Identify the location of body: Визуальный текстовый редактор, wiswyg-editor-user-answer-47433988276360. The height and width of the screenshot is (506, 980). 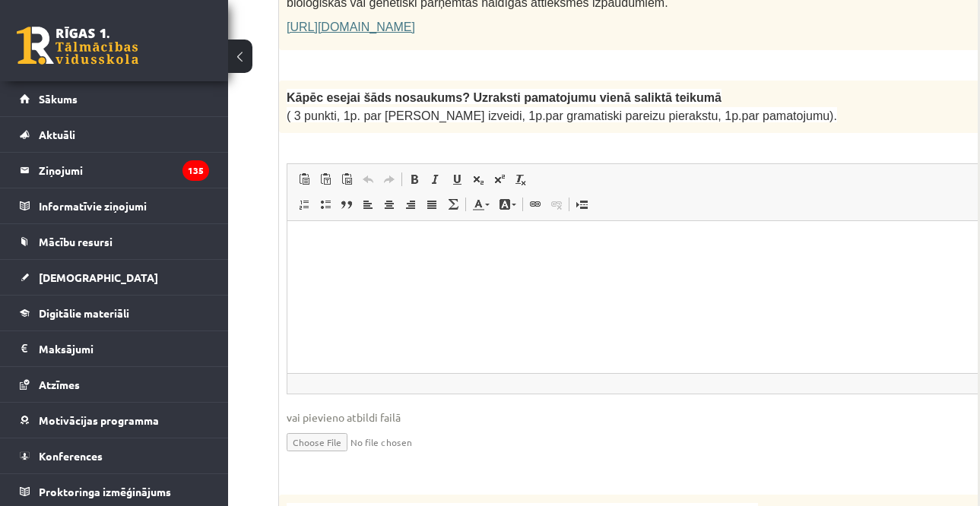
(399, 23).